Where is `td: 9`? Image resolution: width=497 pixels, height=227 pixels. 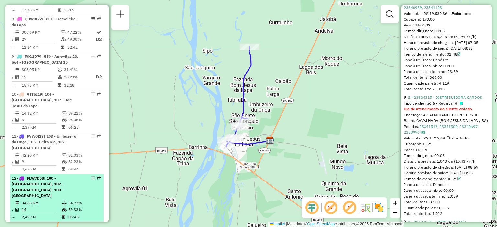
td: 9 is located at coordinates (41, 162).